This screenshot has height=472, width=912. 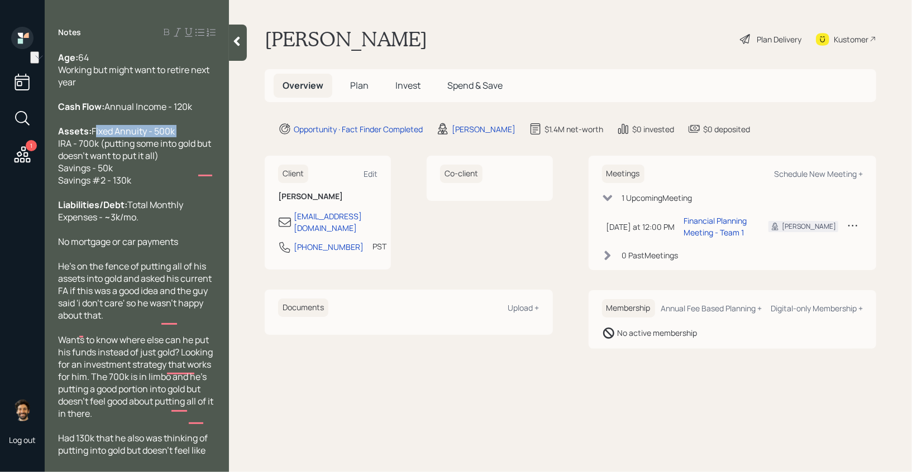 I want to click on span: Plan, so click(x=359, y=85).